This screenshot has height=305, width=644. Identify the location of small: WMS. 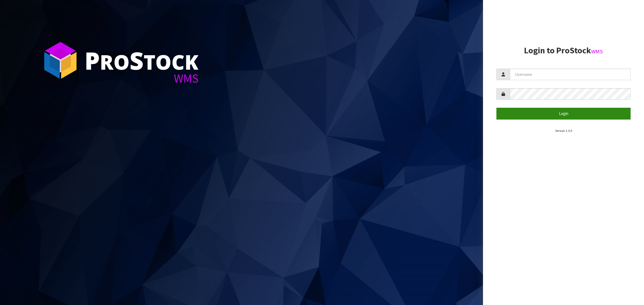
(597, 52).